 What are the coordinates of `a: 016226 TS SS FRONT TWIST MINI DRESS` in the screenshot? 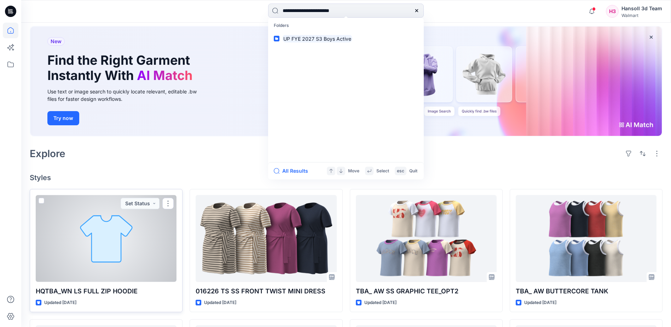 It's located at (266, 238).